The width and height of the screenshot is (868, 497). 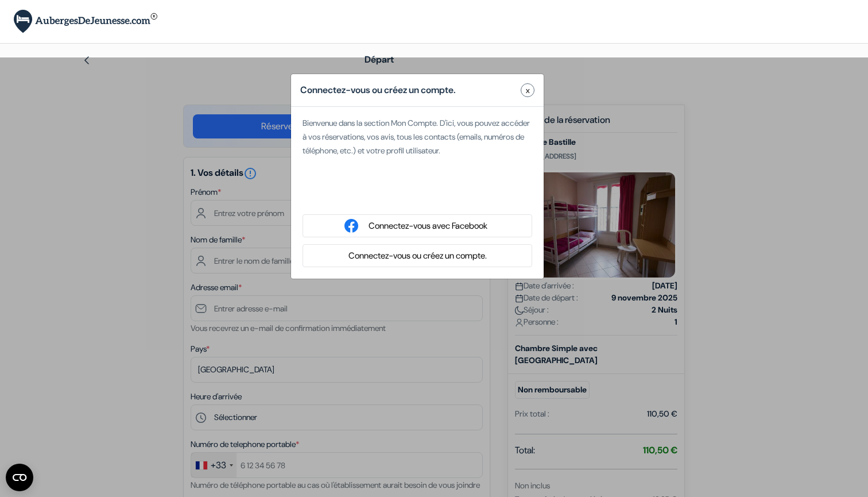 What do you see at coordinates (20, 477) in the screenshot?
I see `button: Ouvrir le widget CMP` at bounding box center [20, 477].